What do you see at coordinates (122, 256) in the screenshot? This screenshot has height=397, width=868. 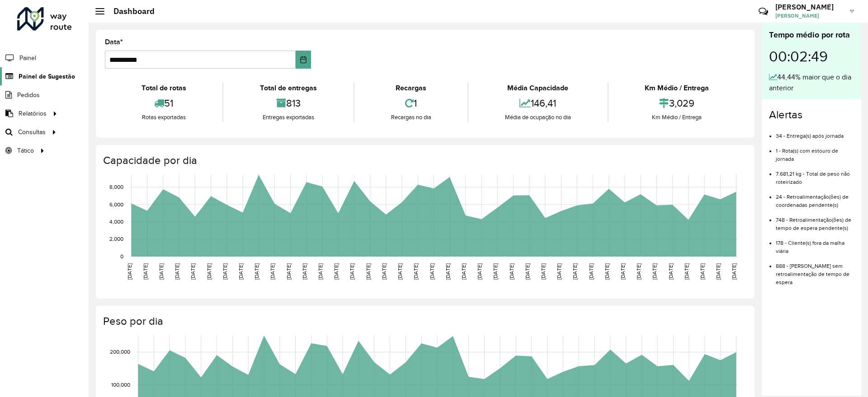 I see `text: 0` at bounding box center [122, 256].